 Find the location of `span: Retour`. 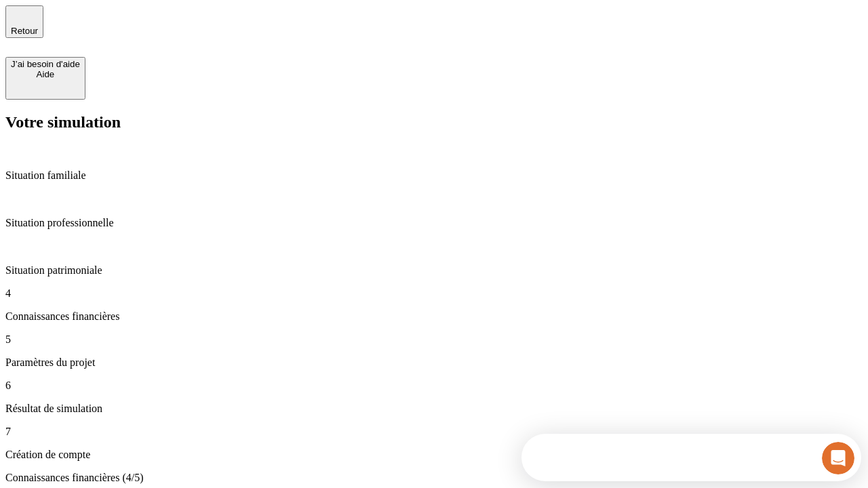

span: Retour is located at coordinates (25, 30).